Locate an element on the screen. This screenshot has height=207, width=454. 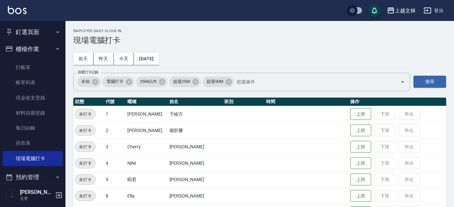
p: 主管 is located at coordinates (37, 198).